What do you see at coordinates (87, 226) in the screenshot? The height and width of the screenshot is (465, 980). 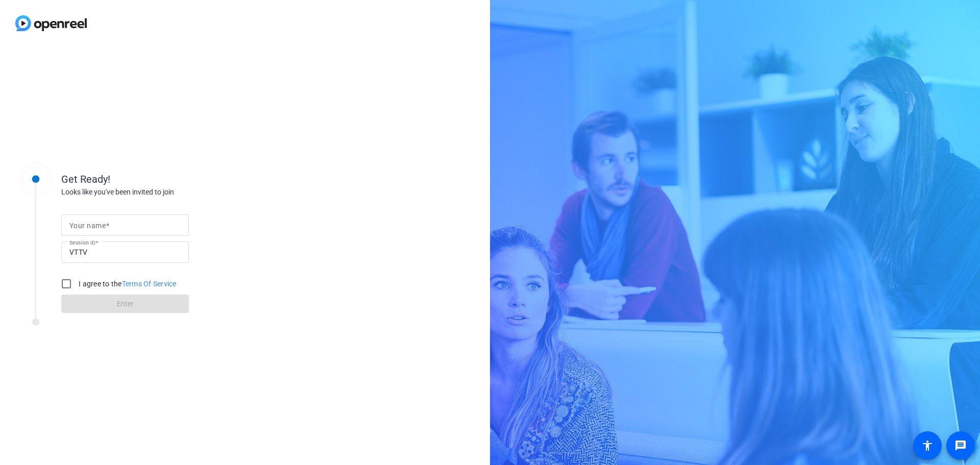 I see `mat-label: Your name` at bounding box center [87, 226].